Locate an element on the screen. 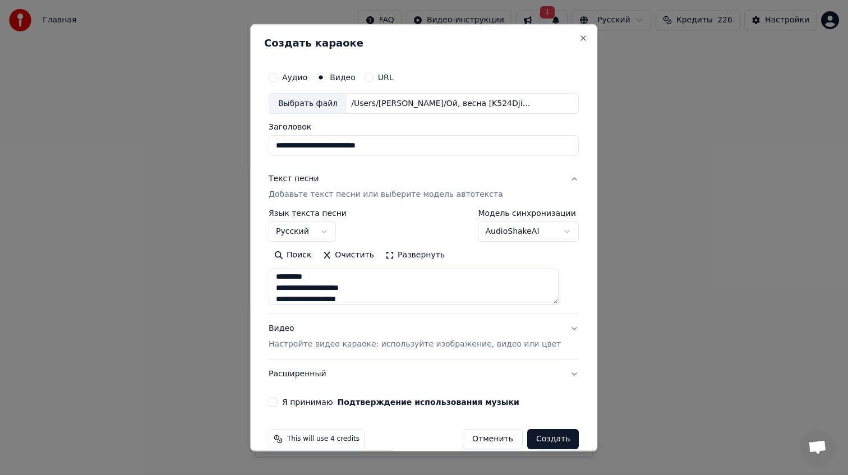 This screenshot has width=848, height=475. button: Развернуть is located at coordinates (415, 255).